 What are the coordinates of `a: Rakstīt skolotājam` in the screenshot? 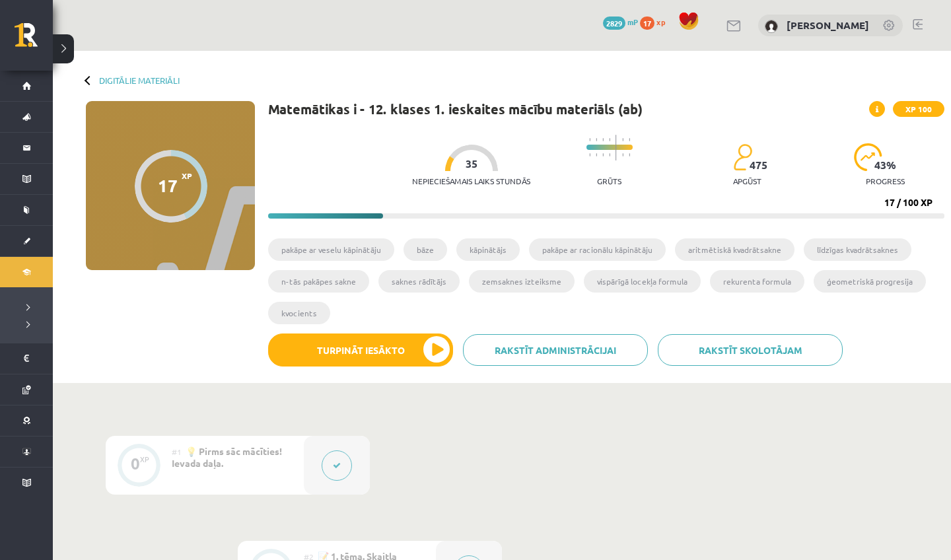 It's located at (750, 350).